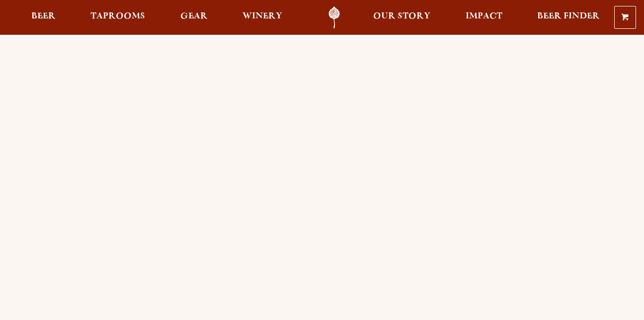 The image size is (644, 320). What do you see at coordinates (569, 18) in the screenshot?
I see `a: Beer Finder` at bounding box center [569, 18].